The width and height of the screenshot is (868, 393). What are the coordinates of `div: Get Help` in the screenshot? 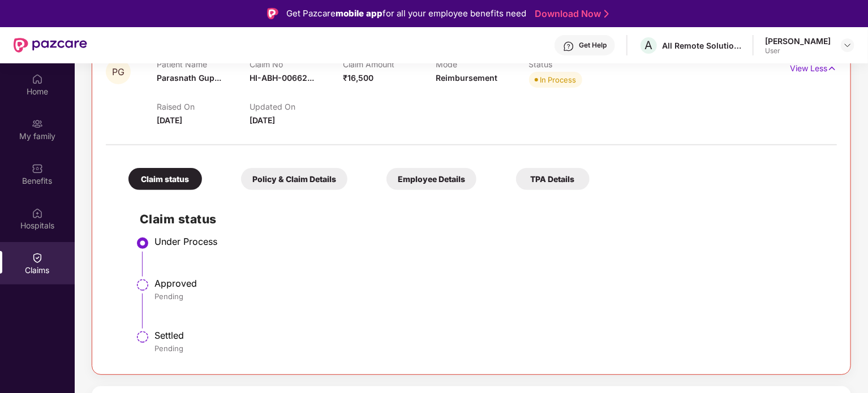 It's located at (592, 45).